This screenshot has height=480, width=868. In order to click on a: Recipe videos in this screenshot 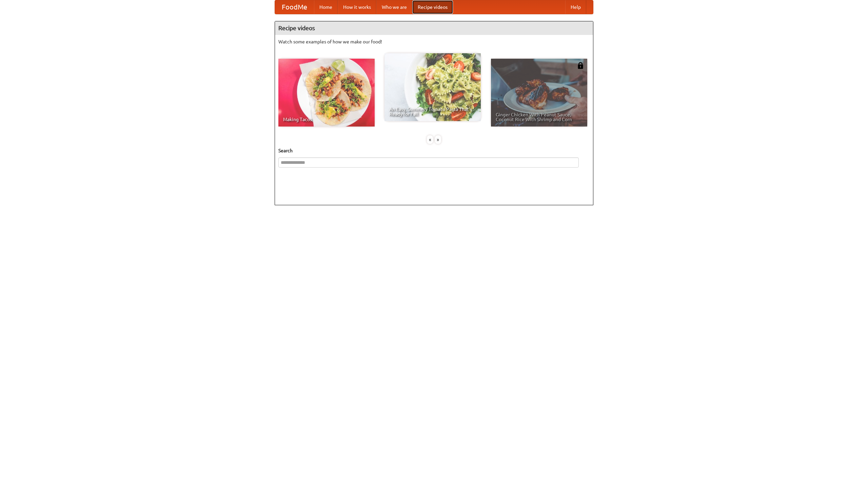, I will do `click(433, 7)`.